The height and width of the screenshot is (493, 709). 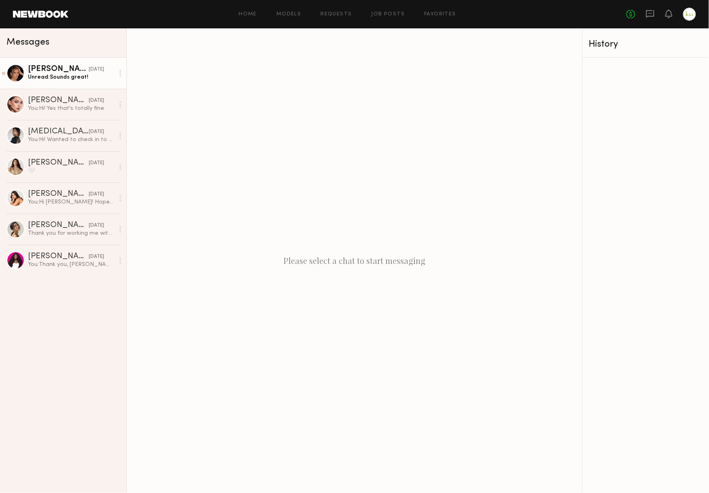 What do you see at coordinates (28, 42) in the screenshot?
I see `span: Messages` at bounding box center [28, 42].